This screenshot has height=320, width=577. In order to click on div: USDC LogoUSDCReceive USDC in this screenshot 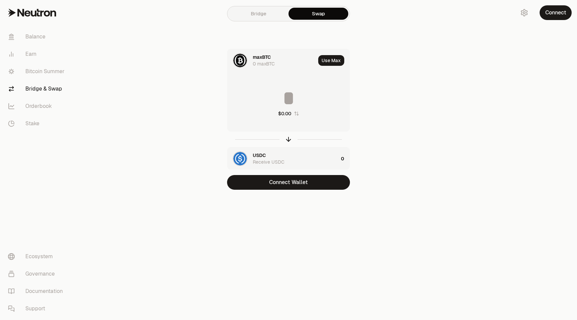, I will do `click(283, 159)`.